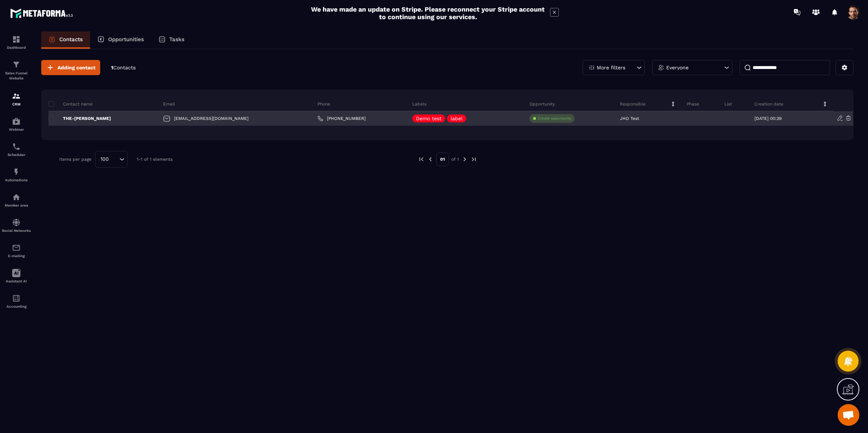 This screenshot has width=868, height=433. Describe the element at coordinates (16, 76) in the screenshot. I see `p: Sales Funnel Website` at that location.